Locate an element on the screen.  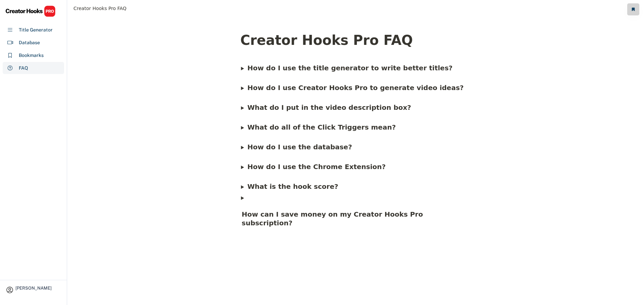
span: Creator Hooks Pro FAQ is located at coordinates (100, 8).